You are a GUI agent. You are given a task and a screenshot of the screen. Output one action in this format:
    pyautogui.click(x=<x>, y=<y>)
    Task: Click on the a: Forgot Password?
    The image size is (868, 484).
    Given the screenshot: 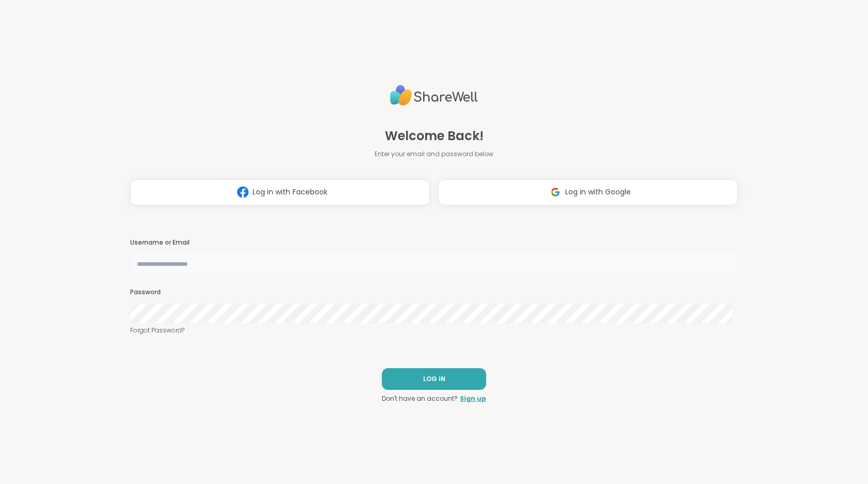 What is the action you would take?
    pyautogui.click(x=434, y=330)
    